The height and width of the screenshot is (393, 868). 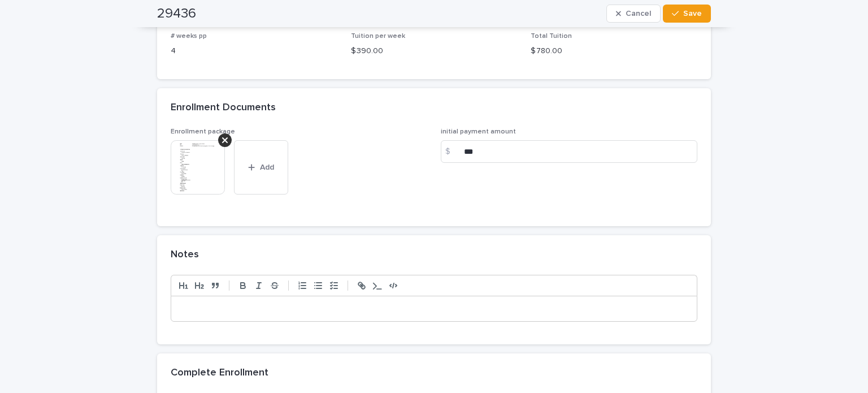 What do you see at coordinates (189, 36) in the screenshot?
I see `span: # weeks pp` at bounding box center [189, 36].